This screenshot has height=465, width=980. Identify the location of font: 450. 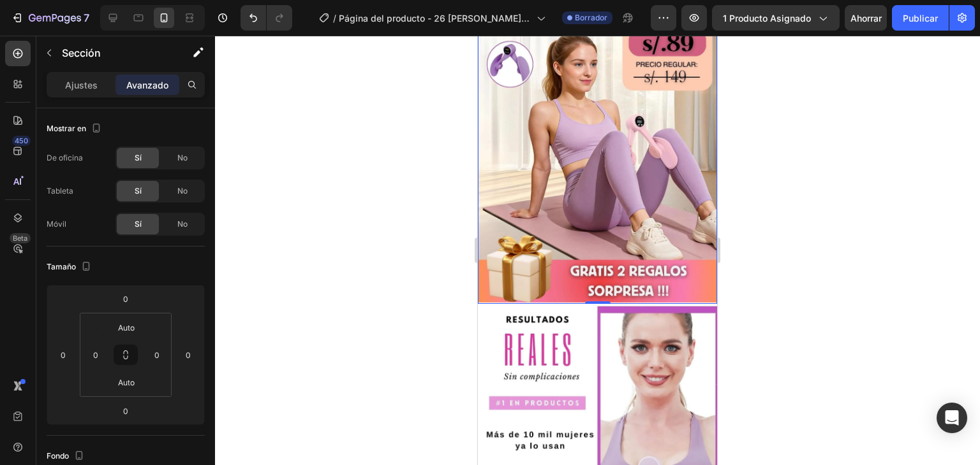
(21, 141).